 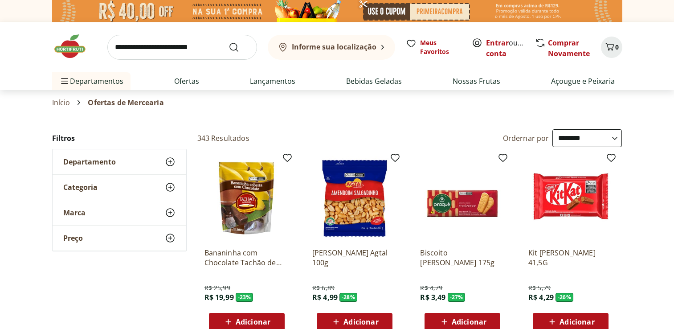 What do you see at coordinates (90, 162) in the screenshot?
I see `span: Departamento` at bounding box center [90, 162].